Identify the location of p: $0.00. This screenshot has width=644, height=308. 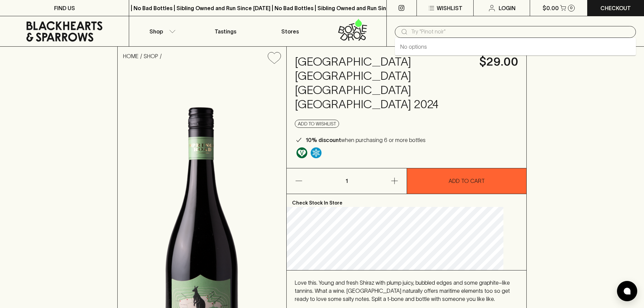
(551, 8).